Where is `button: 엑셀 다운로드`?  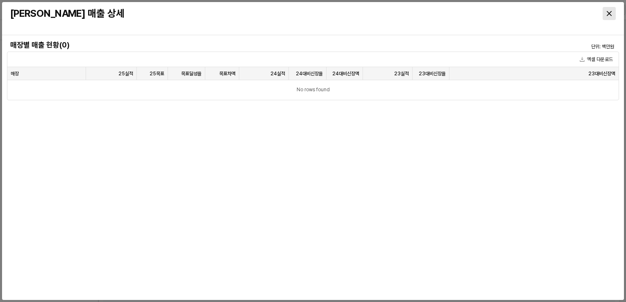
button: 엑셀 다운로드 is located at coordinates (596, 59).